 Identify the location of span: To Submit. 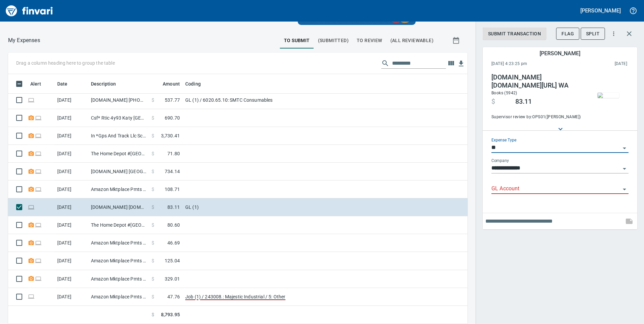
(296, 40).